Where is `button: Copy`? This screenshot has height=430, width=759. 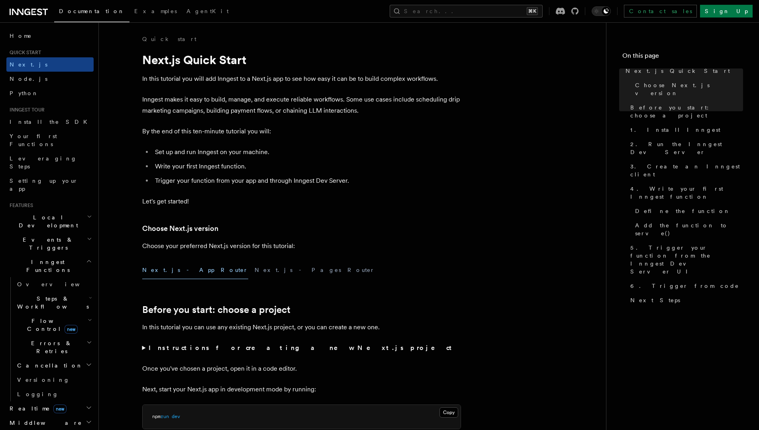 button: Copy is located at coordinates (448, 413).